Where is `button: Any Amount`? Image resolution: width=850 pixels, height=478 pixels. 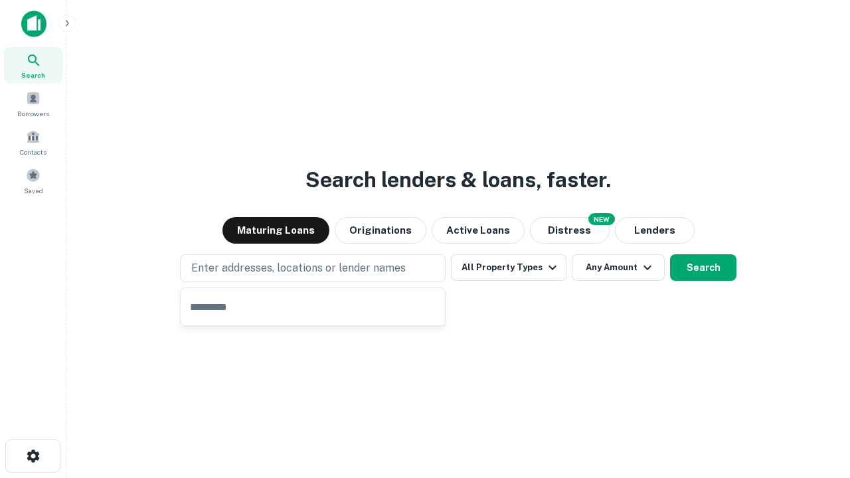
button: Any Amount is located at coordinates (618, 267).